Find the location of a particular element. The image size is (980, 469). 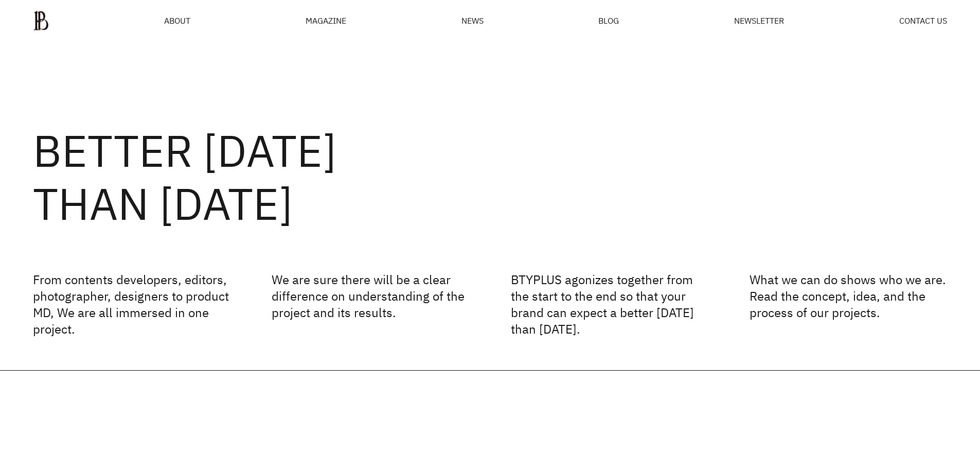

a: CONTACT US is located at coordinates (923, 20).